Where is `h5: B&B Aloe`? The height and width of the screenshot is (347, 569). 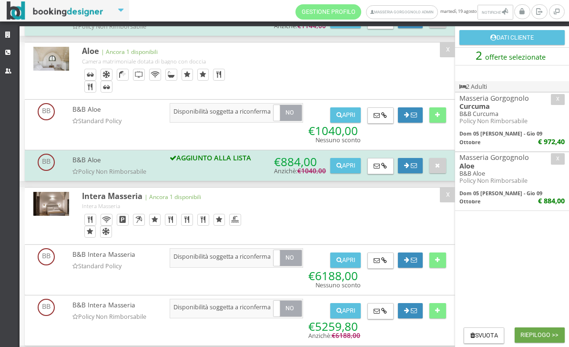
h5: B&B Aloe is located at coordinates (512, 173).